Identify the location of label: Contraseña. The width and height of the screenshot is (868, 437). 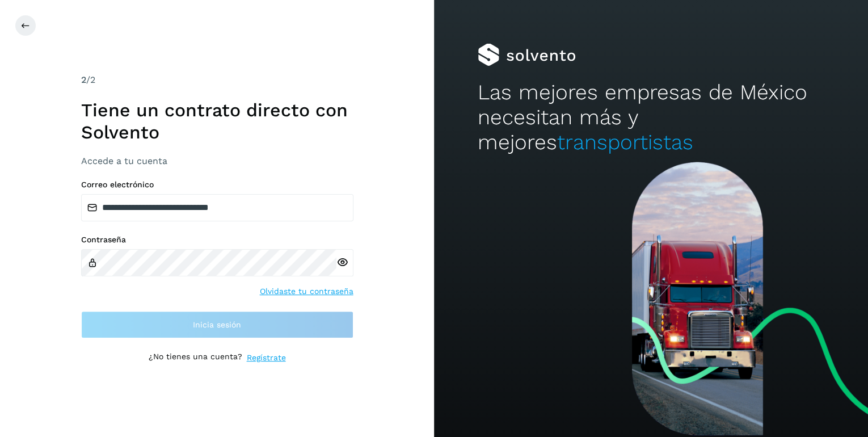
(217, 239).